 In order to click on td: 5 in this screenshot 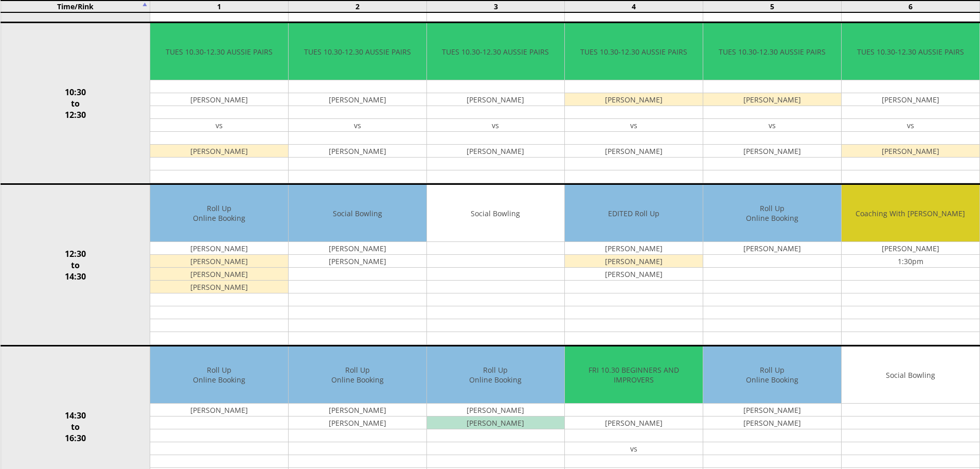, I will do `click(773, 6)`.